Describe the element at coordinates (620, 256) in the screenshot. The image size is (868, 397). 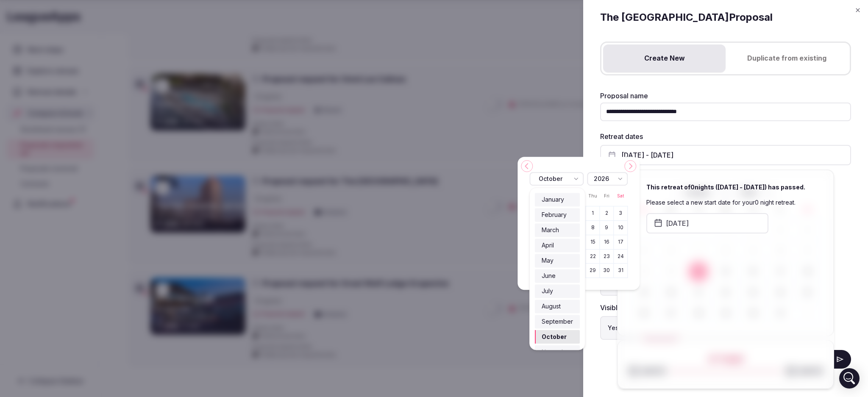
I see `button: Saturday, October 24th, 2026` at that location.